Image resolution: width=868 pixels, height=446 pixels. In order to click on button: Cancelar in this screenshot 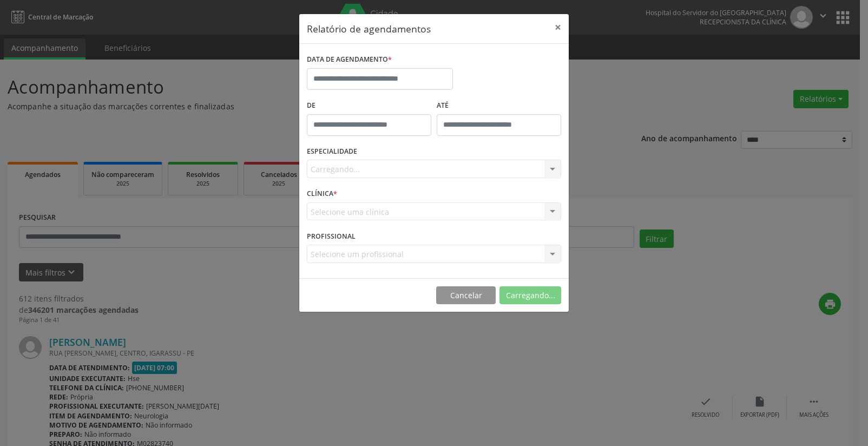, I will do `click(466, 295)`.